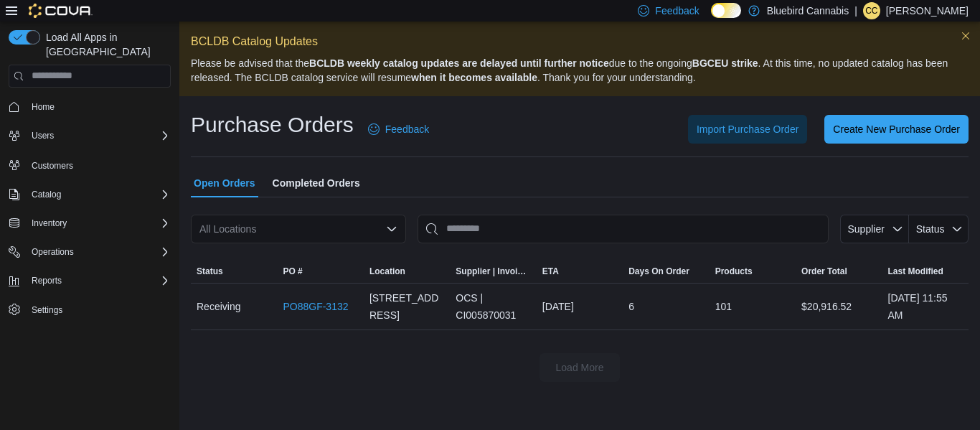  I want to click on strong: BGCEU strike, so click(725, 63).